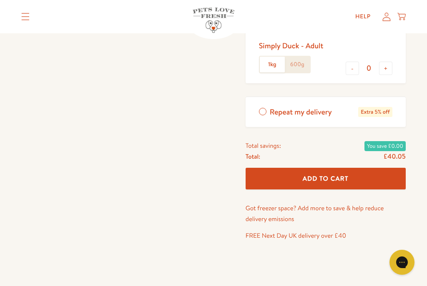  What do you see at coordinates (272, 65) in the screenshot?
I see `label: 1kg` at bounding box center [272, 65].